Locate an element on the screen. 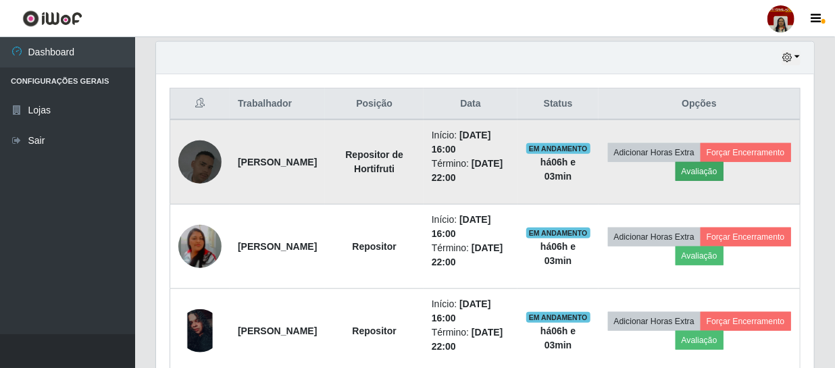  img: 1704829522631.jpeg is located at coordinates (200, 331).